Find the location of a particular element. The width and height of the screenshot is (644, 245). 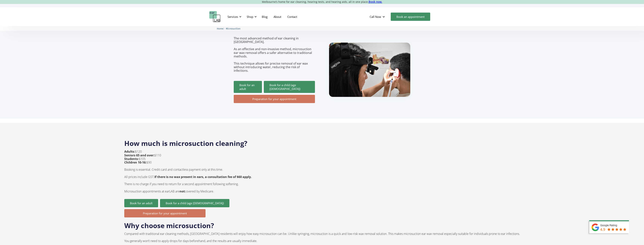

p: $120 $110 $105 $90 Booking is essential. Credit card and contactless payment only at this time. A... is located at coordinates (188, 172).